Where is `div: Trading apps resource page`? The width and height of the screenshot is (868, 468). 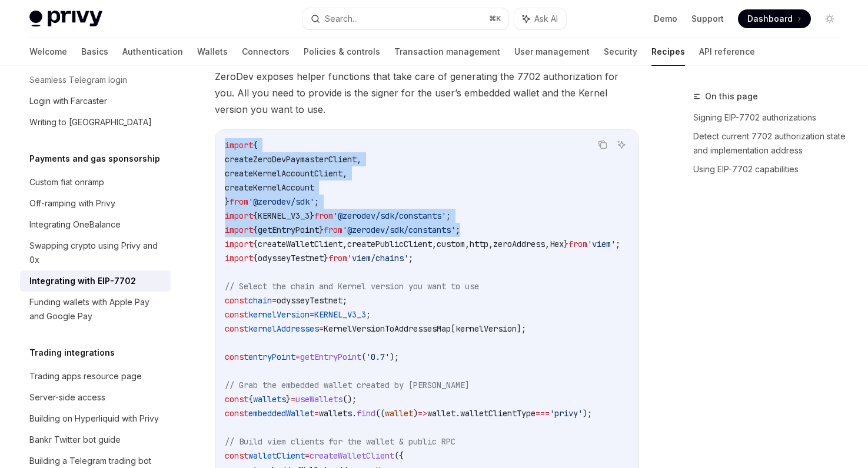 div: Trading apps resource page is located at coordinates (85, 377).